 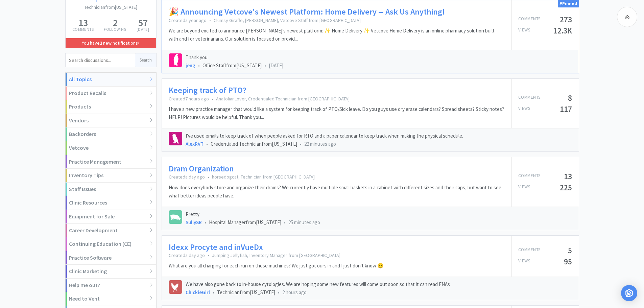 I want to click on p: I have a new practice manager that would like a system for keeping track of PTO/Sick leave. Do yo..., so click(x=336, y=113).